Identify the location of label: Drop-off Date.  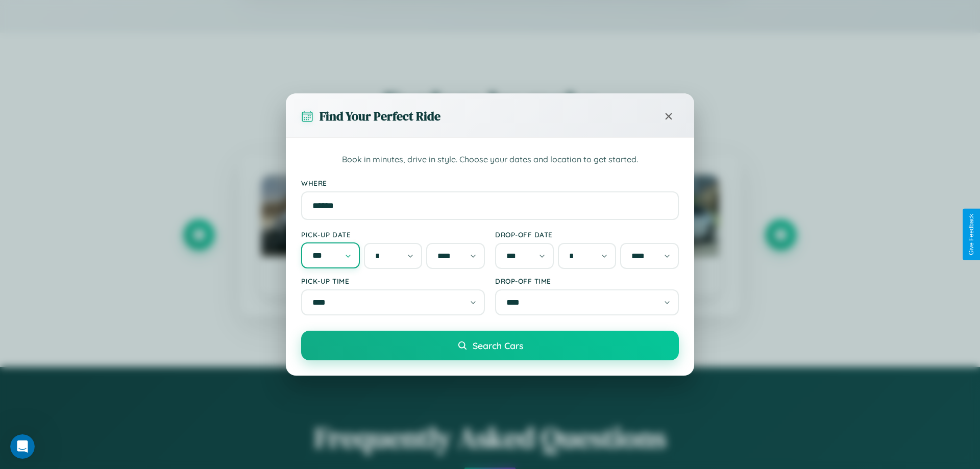
(587, 234).